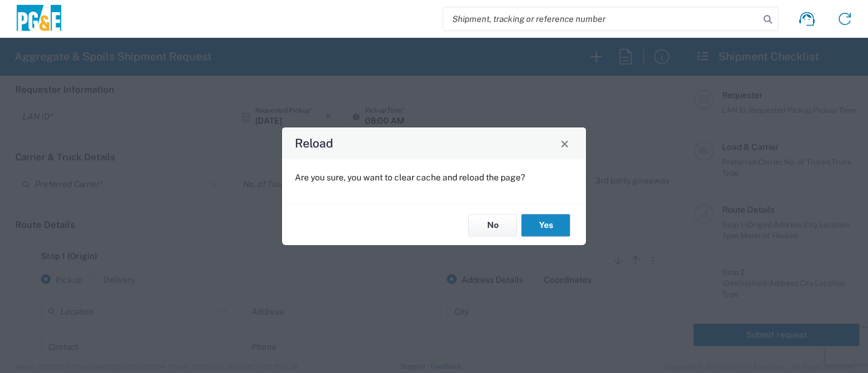  I want to click on img: pge, so click(39, 19).